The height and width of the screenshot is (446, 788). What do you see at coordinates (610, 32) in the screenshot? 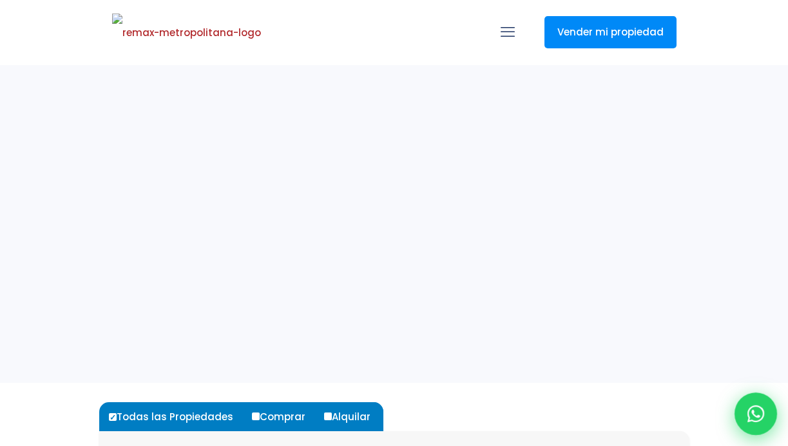
I see `a: Vender mi propiedad` at bounding box center [610, 32].